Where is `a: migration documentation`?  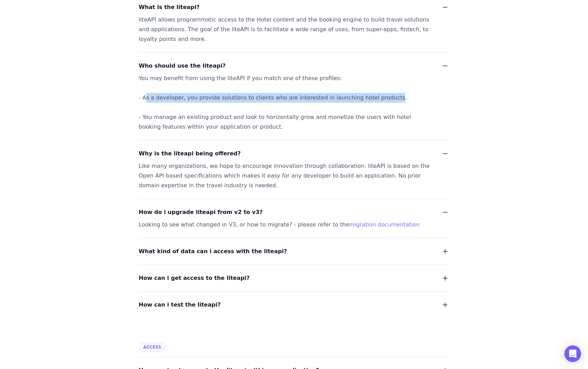 a: migration documentation is located at coordinates (384, 225).